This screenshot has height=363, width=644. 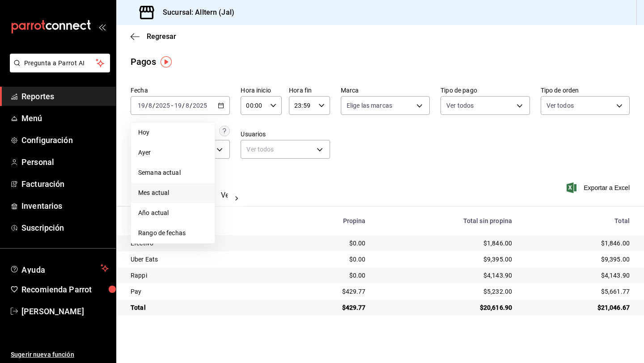 What do you see at coordinates (173, 152) in the screenshot?
I see `span: Ayer` at bounding box center [173, 152].